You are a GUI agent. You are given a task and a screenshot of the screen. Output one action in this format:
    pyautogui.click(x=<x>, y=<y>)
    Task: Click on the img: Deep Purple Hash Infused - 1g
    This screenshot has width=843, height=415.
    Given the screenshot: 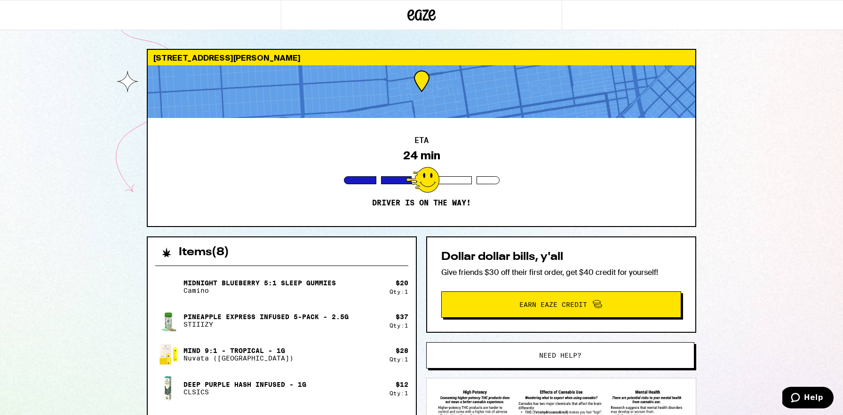 What is the action you would take?
    pyautogui.click(x=168, y=389)
    